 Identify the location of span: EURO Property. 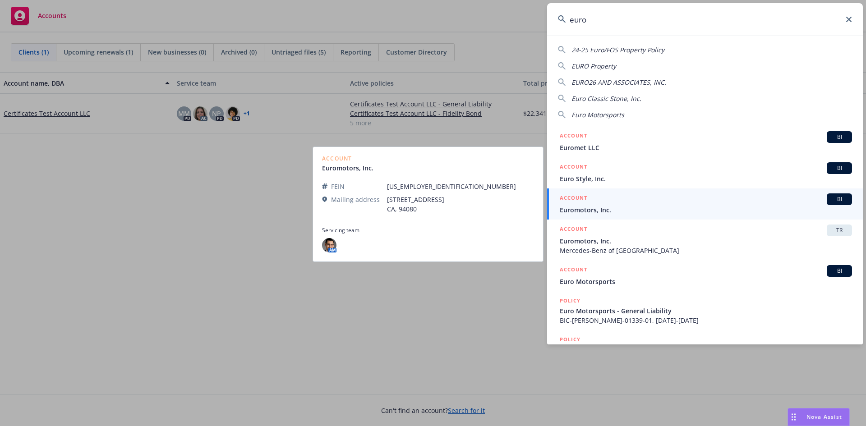
(594, 66).